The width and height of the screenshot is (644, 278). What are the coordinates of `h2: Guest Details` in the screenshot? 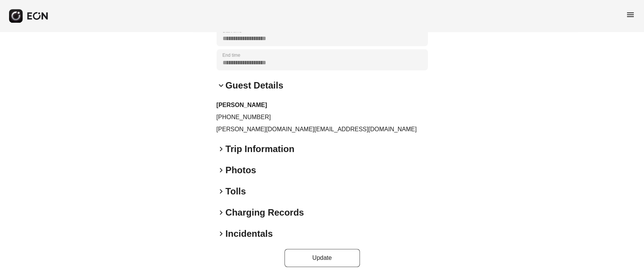 It's located at (254, 86).